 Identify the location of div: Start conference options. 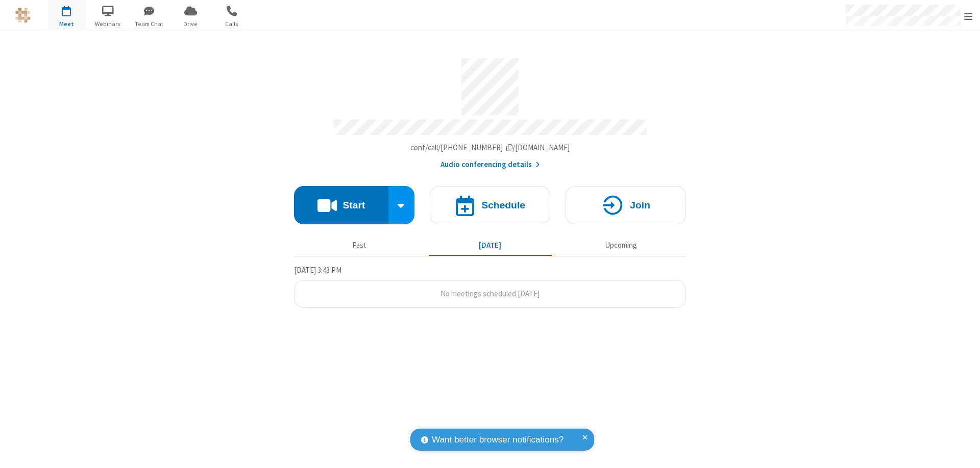
(402, 205).